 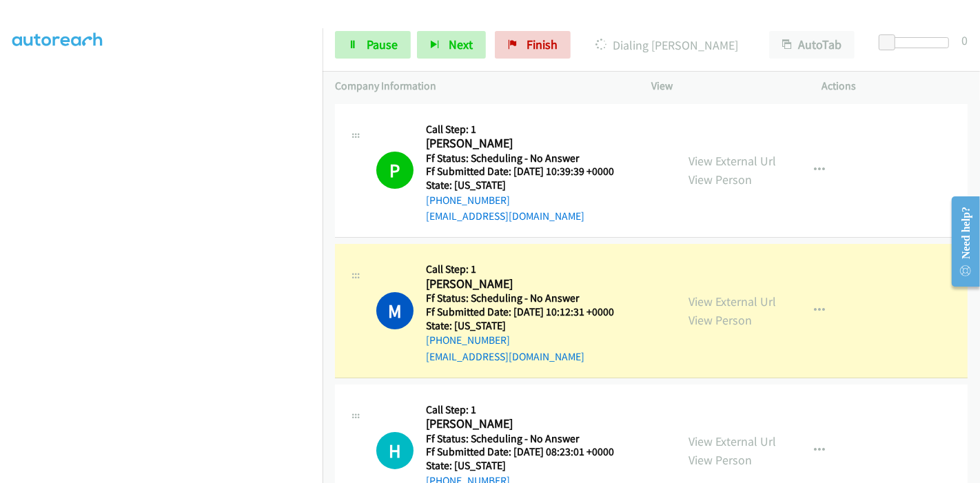 I want to click on p: Company Information, so click(x=480, y=86).